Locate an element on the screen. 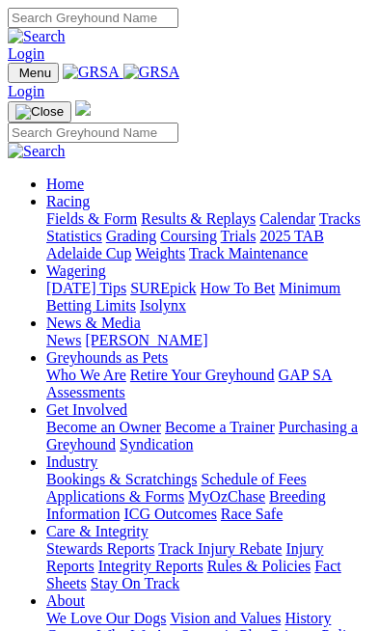  a: Greyhounds as Pets is located at coordinates (107, 357).